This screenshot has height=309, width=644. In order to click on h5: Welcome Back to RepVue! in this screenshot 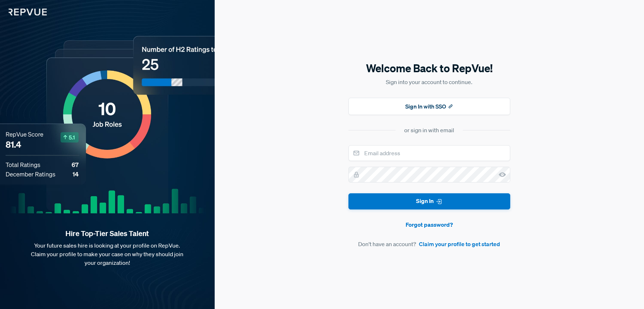, I will do `click(429, 69)`.